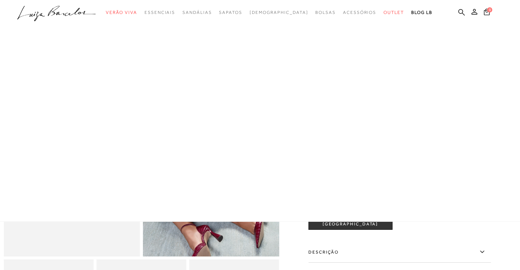 The width and height of the screenshot is (520, 270). I want to click on span: Outlet, so click(394, 12).